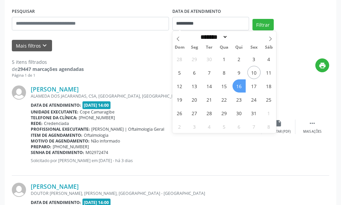 This screenshot has width=341, height=205. Describe the element at coordinates (269, 59) in the screenshot. I see `span: Outubro 4, 2025` at that location.